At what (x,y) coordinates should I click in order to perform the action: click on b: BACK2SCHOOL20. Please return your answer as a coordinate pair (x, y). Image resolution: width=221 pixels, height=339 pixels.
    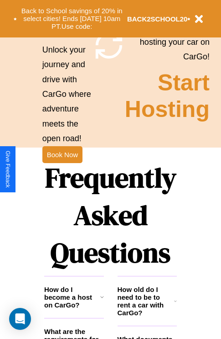
    Looking at the image, I should click on (158, 19).